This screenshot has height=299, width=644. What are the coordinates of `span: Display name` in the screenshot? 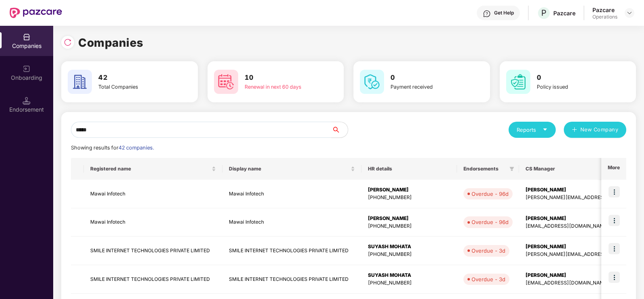 It's located at (289, 169).